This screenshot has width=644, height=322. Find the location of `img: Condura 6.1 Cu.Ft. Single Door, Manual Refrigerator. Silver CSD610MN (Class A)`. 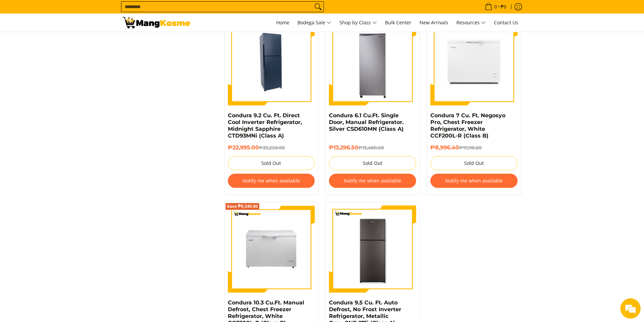

img: Condura 6.1 Cu.Ft. Single Door, Manual Refrigerator. Silver CSD610MN (Class A) is located at coordinates (373, 62).